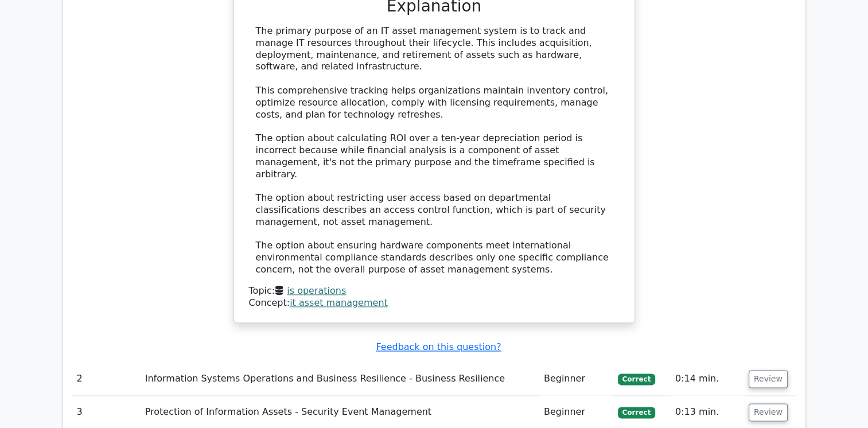  I want to click on a: it asset management, so click(339, 303).